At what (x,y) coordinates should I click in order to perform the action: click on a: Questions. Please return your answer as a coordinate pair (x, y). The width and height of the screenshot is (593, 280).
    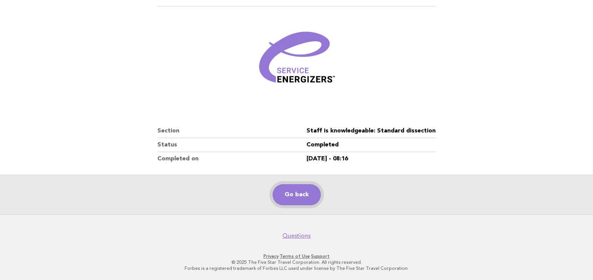
    Looking at the image, I should click on (296, 236).